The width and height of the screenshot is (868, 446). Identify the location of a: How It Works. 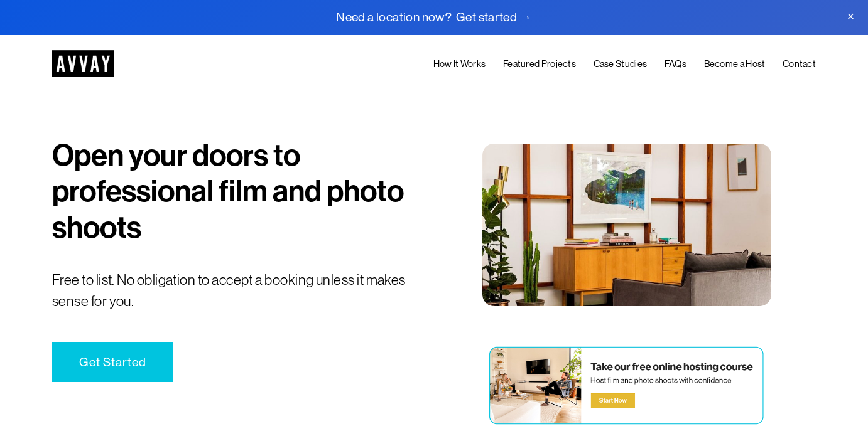
(460, 64).